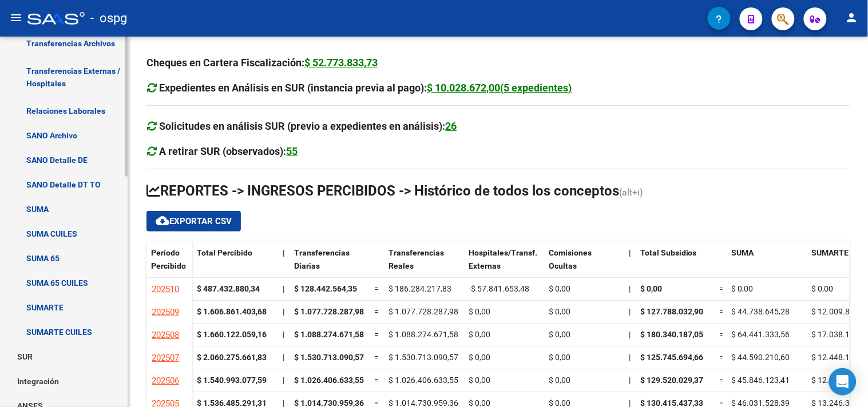  I want to click on mat-icon: cloud_download, so click(162, 221).